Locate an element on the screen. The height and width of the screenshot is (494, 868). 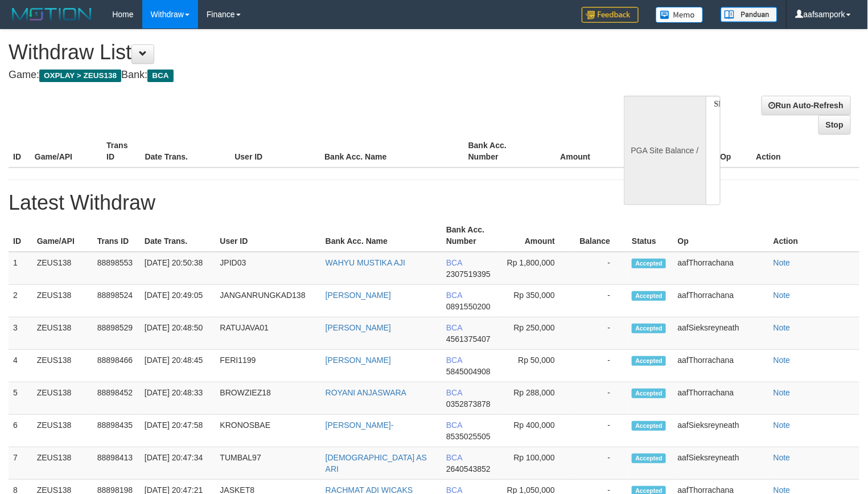
td: Rp 100,000 is located at coordinates (537, 463).